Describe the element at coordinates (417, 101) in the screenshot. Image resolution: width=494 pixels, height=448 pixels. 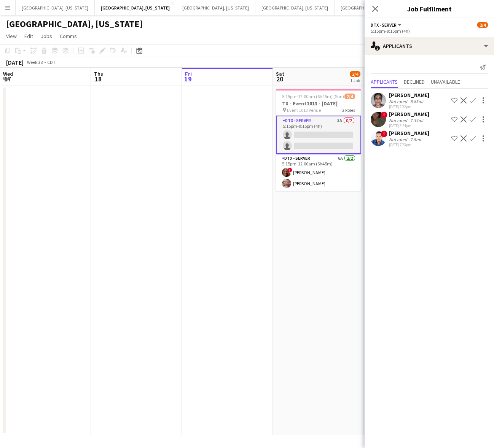
I see `div: 8.85mi` at that location.